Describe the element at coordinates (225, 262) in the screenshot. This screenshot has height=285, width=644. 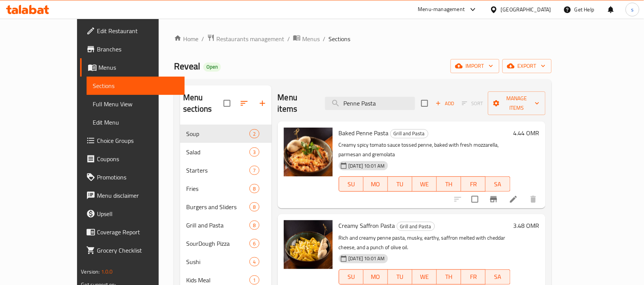
I see `div: Sushi4` at that location.